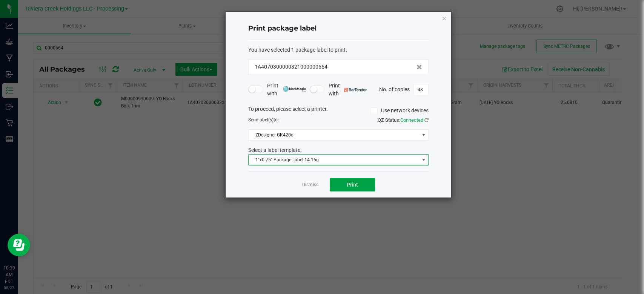 This screenshot has width=644, height=294. I want to click on span: label(s), so click(266, 120).